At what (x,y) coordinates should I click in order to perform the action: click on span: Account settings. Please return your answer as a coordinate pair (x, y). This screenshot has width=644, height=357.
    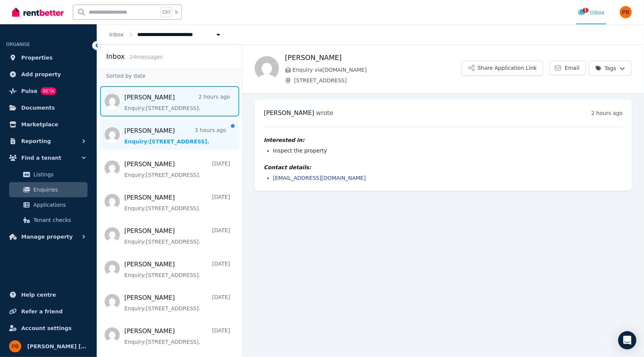
    Looking at the image, I should click on (46, 328).